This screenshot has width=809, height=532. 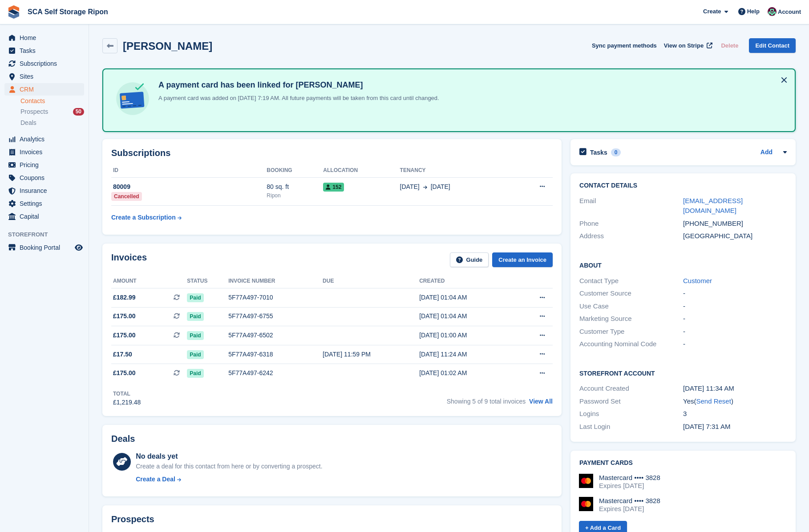 I want to click on th: Status, so click(x=208, y=281).